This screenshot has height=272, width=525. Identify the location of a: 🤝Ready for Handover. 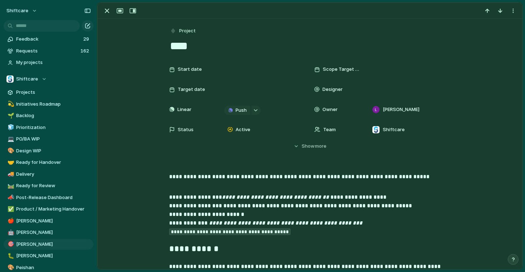
(48, 162).